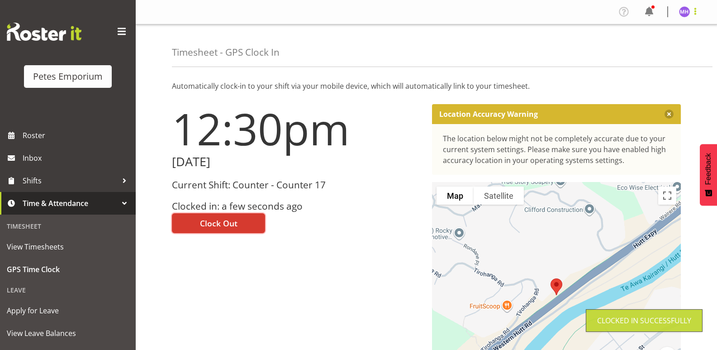 The image size is (717, 350). Describe the element at coordinates (68, 333) in the screenshot. I see `a: View Leave Balances` at that location.